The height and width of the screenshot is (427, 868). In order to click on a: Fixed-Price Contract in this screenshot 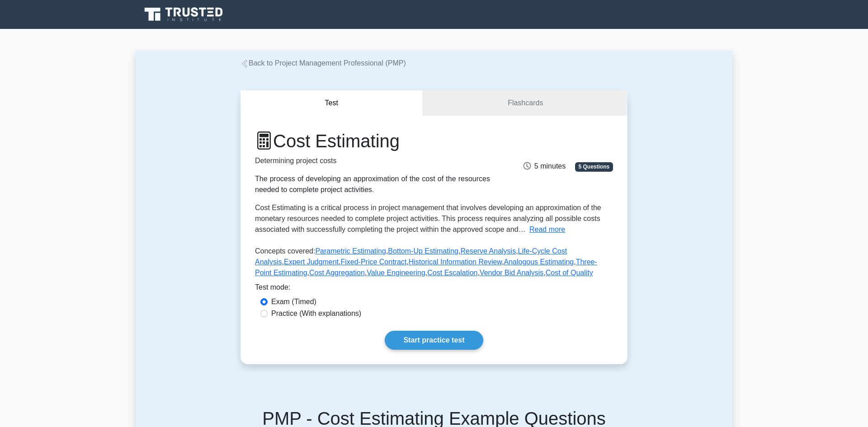, I will do `click(374, 262)`.